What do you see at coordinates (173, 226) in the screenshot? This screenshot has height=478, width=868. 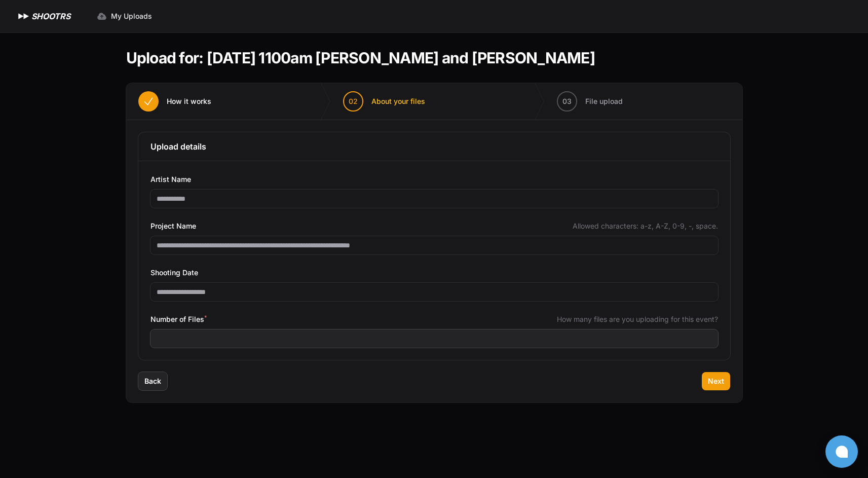 I see `span: Project Name` at bounding box center [173, 226].